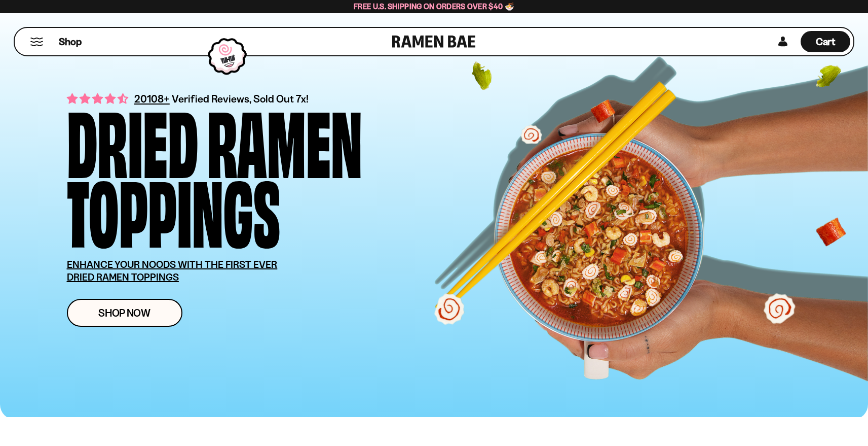  I want to click on span: Shop, so click(70, 41).